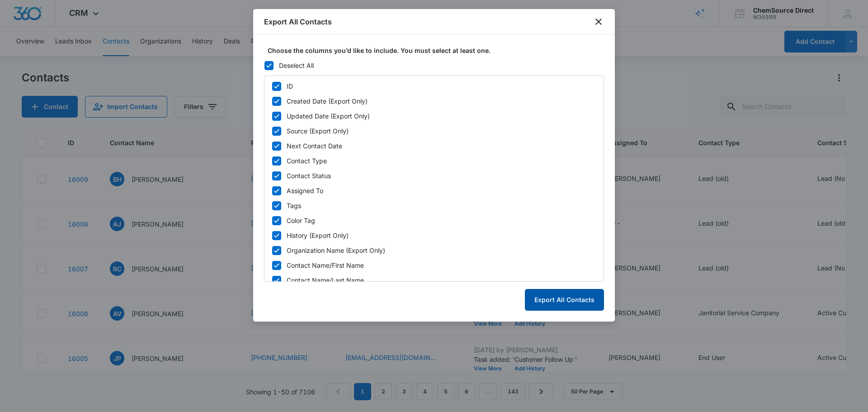 The height and width of the screenshot is (412, 868). I want to click on div: Updated Date (Export Only), so click(328, 116).